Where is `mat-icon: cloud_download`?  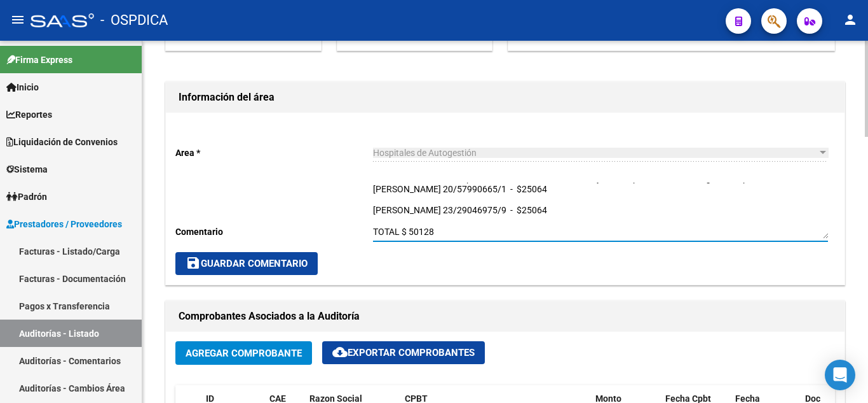
mat-icon: cloud_download is located at coordinates (340, 352).